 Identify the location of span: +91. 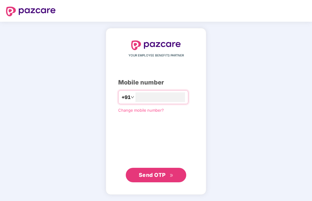
(126, 97).